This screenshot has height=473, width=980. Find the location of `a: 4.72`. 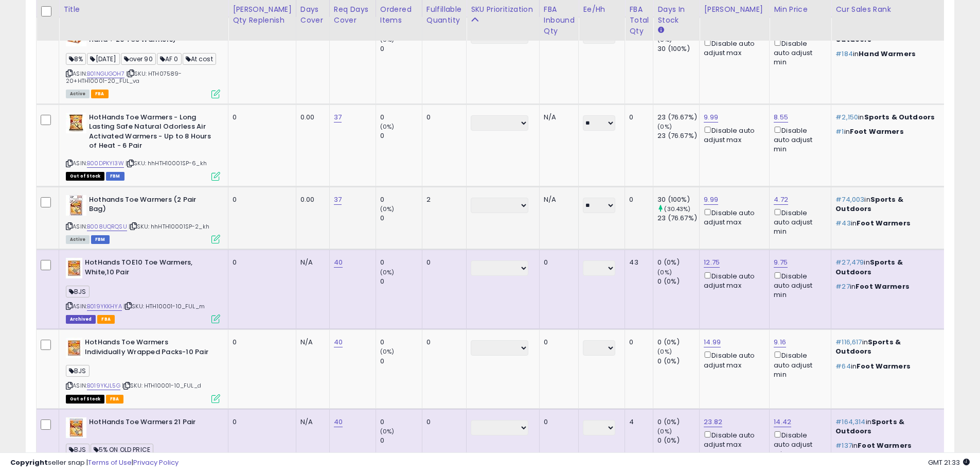

a: 4.72 is located at coordinates (781, 199).